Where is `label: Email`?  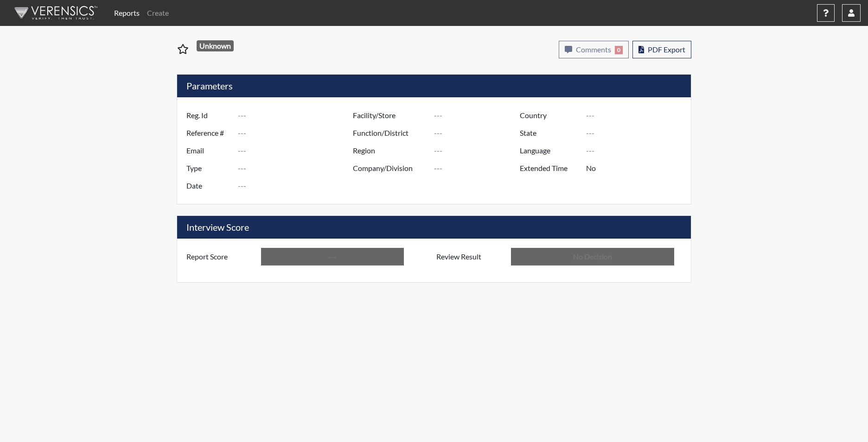 label: Email is located at coordinates (209, 151).